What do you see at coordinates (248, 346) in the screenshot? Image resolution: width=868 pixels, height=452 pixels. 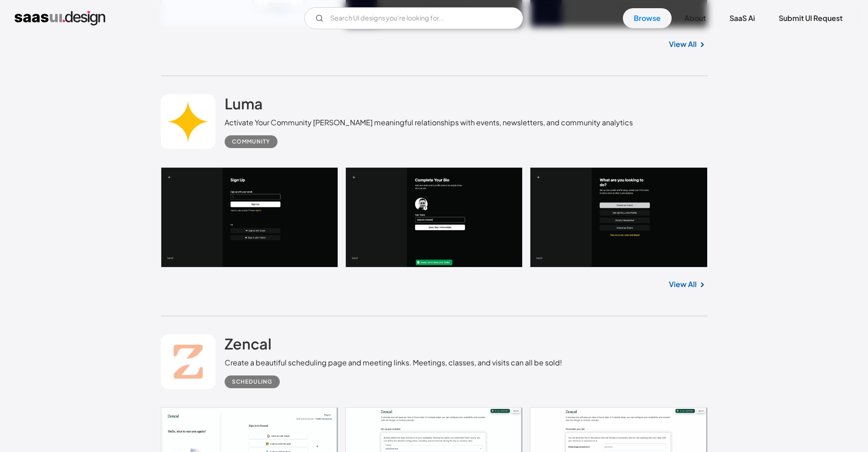 I see `a: Zencal` at bounding box center [248, 346].